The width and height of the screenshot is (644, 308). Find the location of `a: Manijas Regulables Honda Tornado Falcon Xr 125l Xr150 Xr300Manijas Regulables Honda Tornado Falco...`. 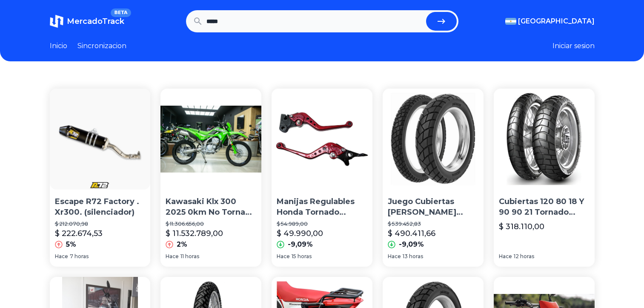

a: Manijas Regulables Honda Tornado Falcon Xr 125l Xr150 Xr300Manijas Regulables Honda Tornado Falco... is located at coordinates (322, 178).